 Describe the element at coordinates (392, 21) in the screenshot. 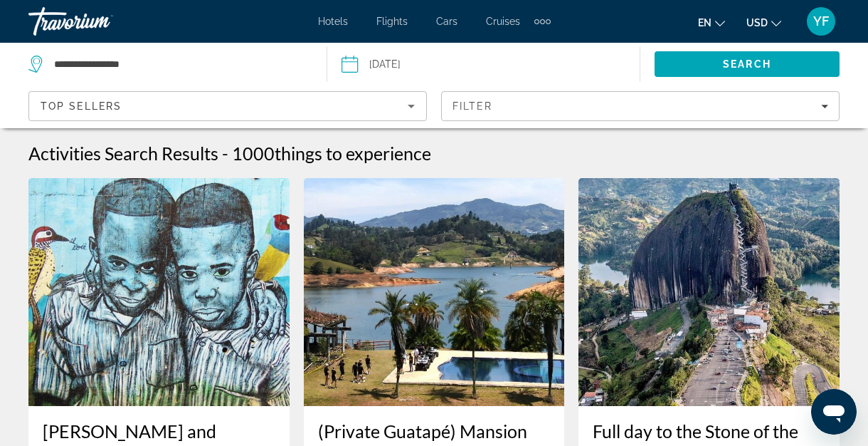

I see `span: Flights` at that location.